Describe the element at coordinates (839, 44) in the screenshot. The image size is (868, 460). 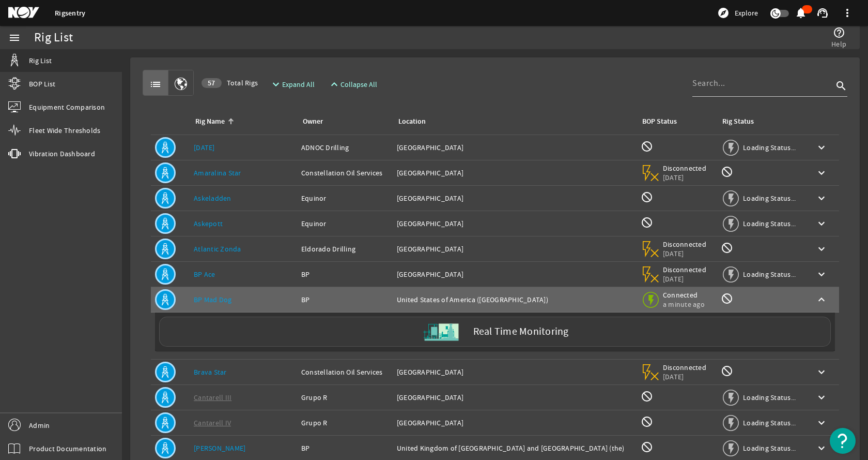
I see `span: Help` at that location.